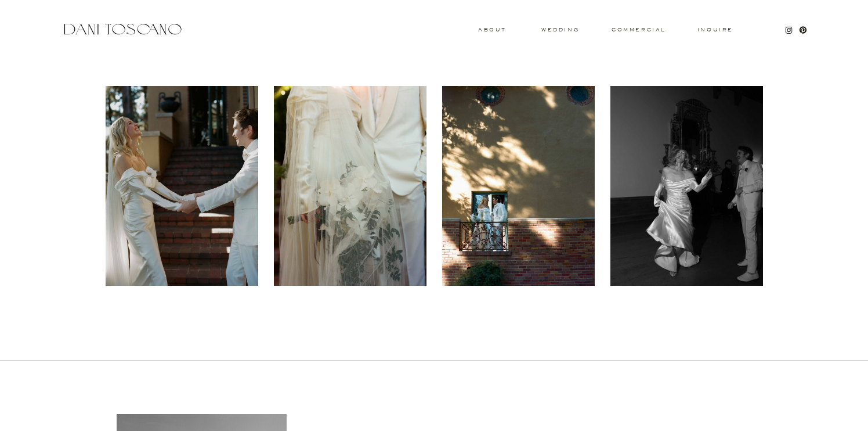 This screenshot has height=431, width=868. I want to click on h3: wedding, so click(560, 29).